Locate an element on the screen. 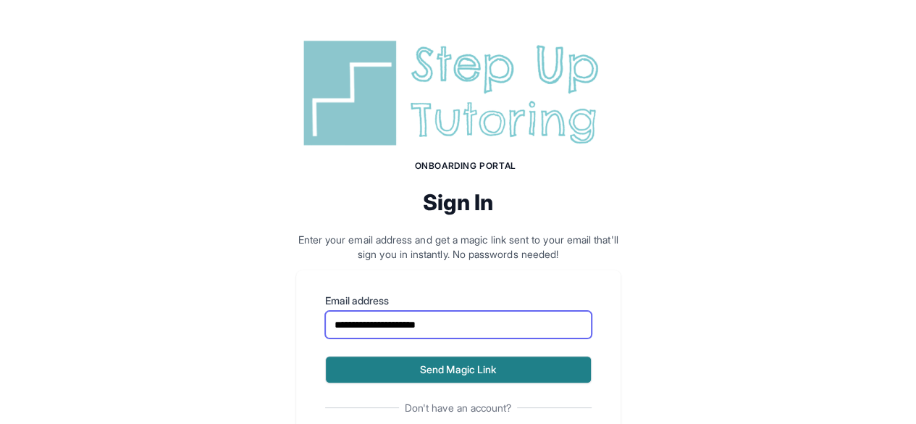  button: Send Magic Link is located at coordinates (458, 369).